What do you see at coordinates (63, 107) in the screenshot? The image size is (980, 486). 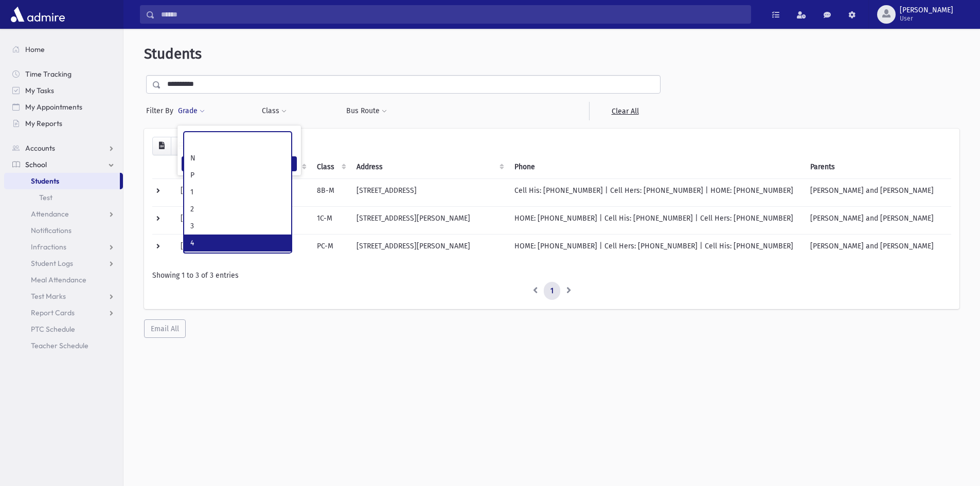 I see `a: My Appointments` at bounding box center [63, 107].